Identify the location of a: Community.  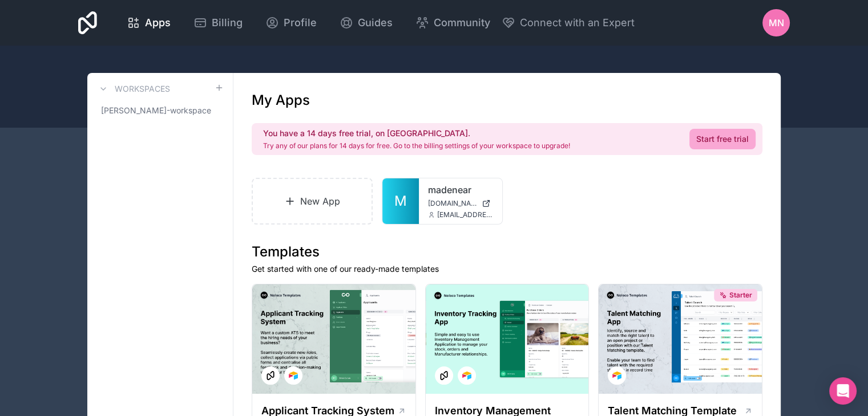
(452, 23).